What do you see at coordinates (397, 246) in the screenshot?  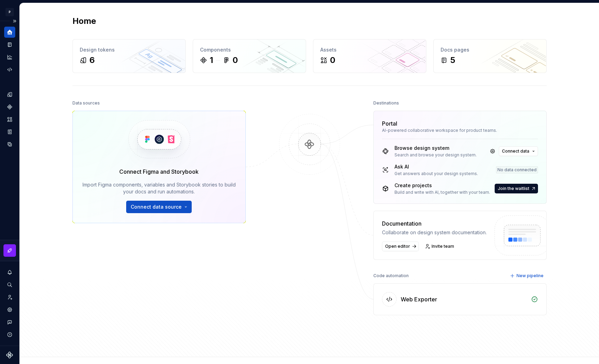 I see `span: Open editor` at bounding box center [397, 246].